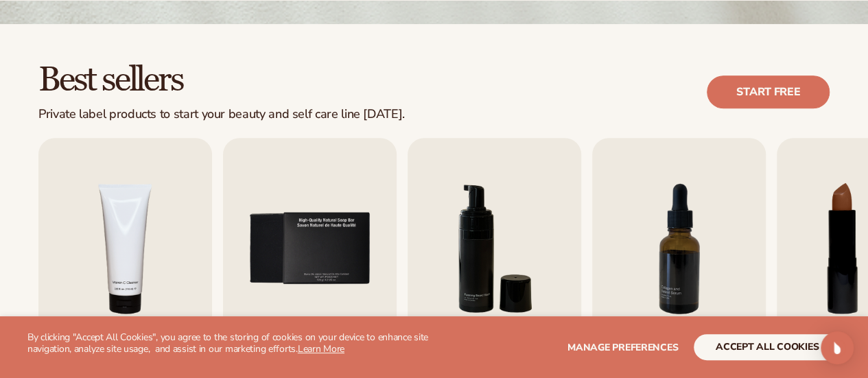  What do you see at coordinates (767, 347) in the screenshot?
I see `button: accept all cookies` at bounding box center [767, 347].